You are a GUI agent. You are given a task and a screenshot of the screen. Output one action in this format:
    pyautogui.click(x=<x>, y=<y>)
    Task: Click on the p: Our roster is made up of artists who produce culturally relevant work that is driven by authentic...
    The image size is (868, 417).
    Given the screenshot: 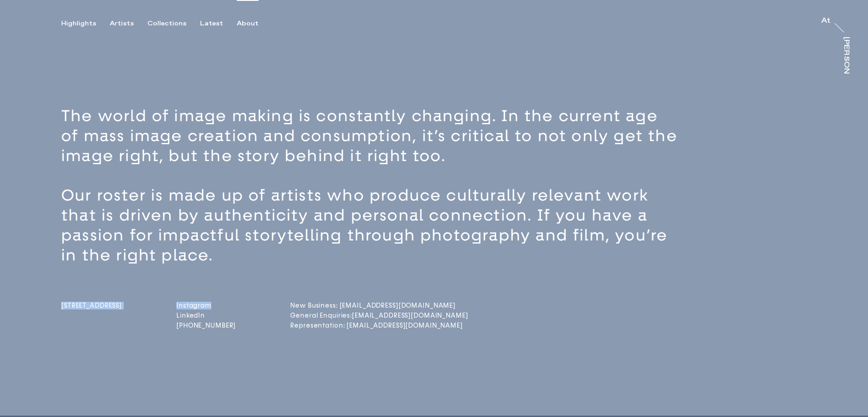 What is the action you would take?
    pyautogui.click(x=372, y=225)
    